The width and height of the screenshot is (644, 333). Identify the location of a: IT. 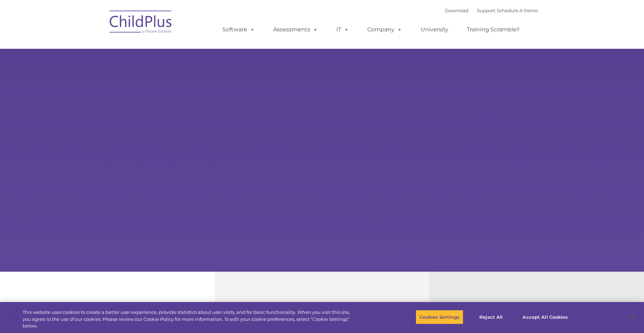
(343, 30).